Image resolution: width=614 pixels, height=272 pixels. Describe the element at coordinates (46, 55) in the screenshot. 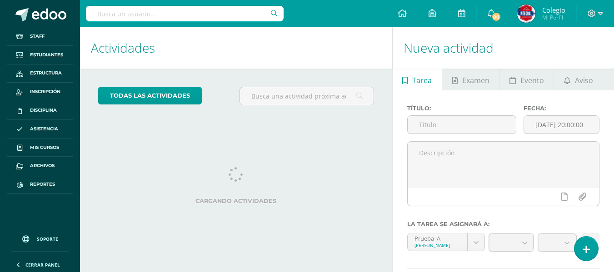

I see `span: Estudiantes` at that location.